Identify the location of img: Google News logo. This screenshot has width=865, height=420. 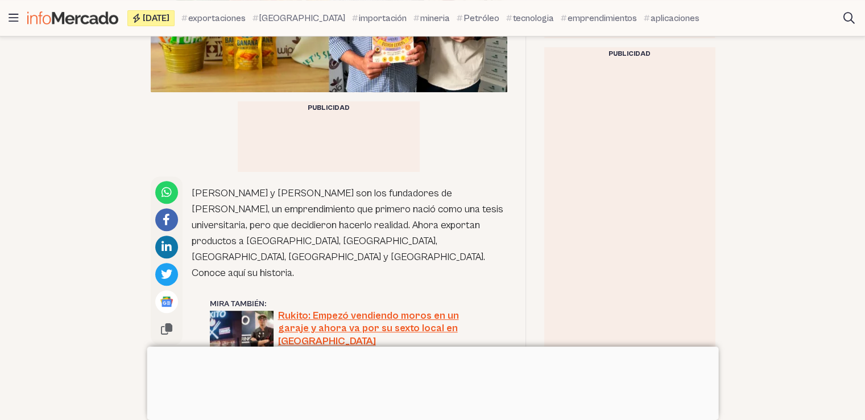
(167, 301).